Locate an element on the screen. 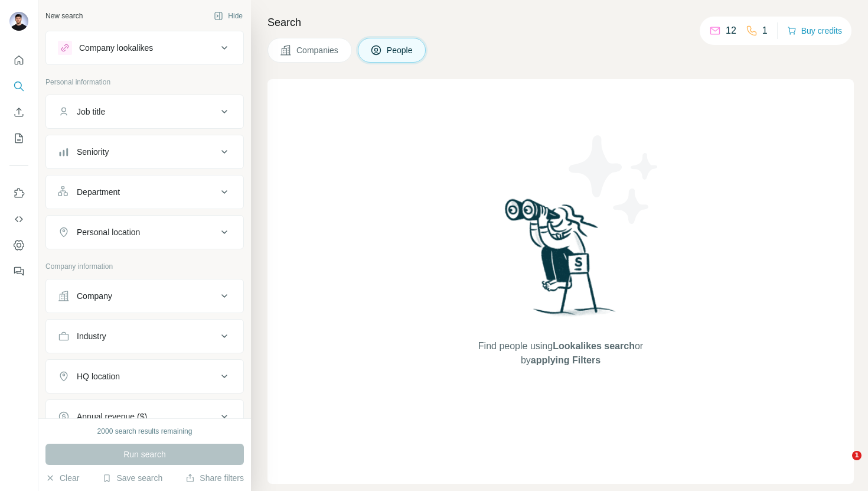  button: Feedback is located at coordinates (19, 271).